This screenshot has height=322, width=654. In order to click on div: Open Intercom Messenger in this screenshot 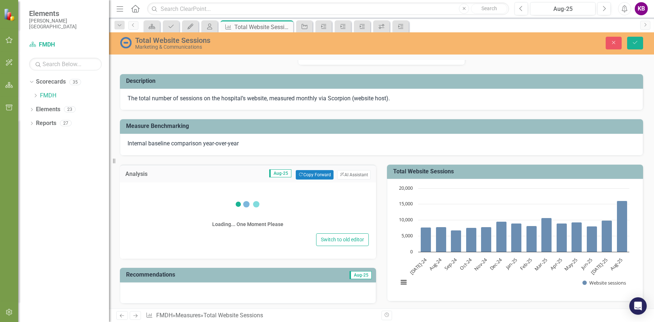, I will do `click(638, 306)`.